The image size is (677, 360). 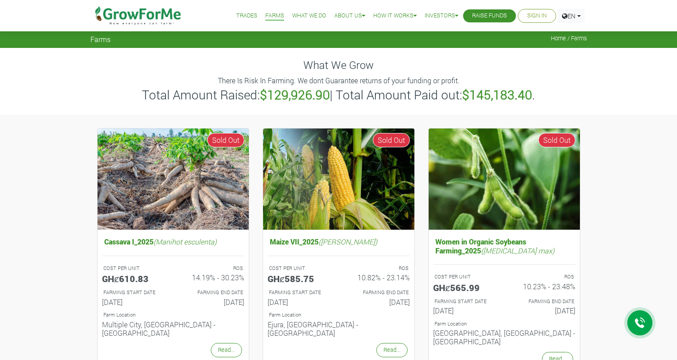 I want to click on h5: Maize VII_2025, so click(x=339, y=241).